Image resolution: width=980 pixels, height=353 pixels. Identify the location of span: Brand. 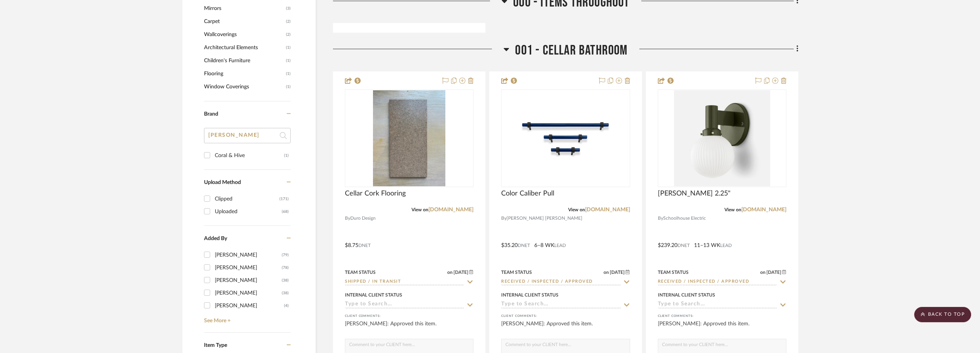
(211, 114).